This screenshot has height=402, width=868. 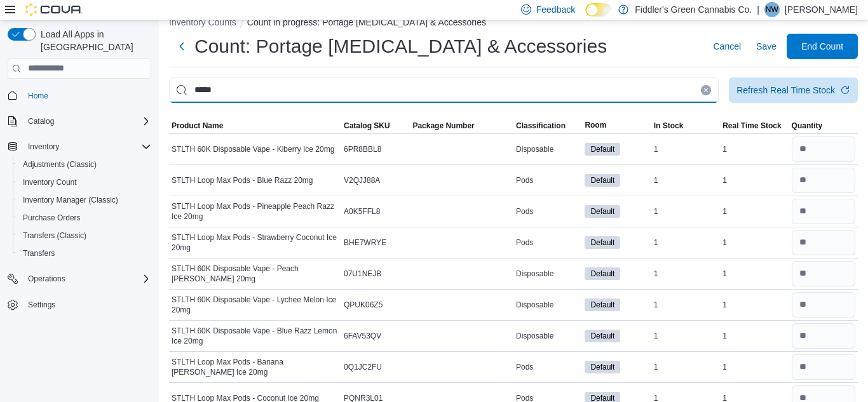 What do you see at coordinates (362, 180) in the screenshot?
I see `span: V2QJJ88A` at bounding box center [362, 180].